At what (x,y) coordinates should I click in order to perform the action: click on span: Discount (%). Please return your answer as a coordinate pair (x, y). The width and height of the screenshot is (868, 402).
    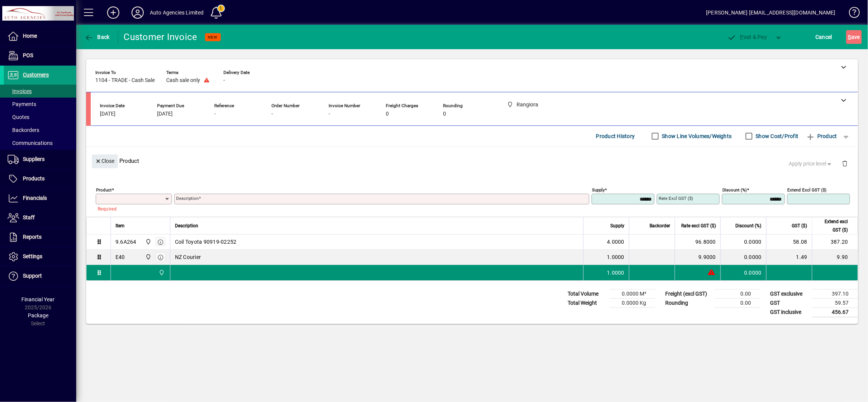
    Looking at the image, I should click on (749, 226).